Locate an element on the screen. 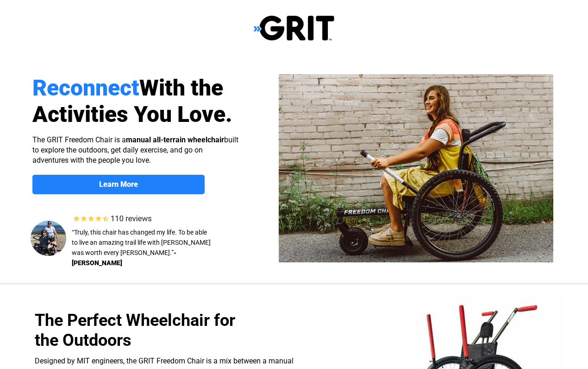 The image size is (588, 369). strong: manual all-terrain wheelchair is located at coordinates (175, 140).